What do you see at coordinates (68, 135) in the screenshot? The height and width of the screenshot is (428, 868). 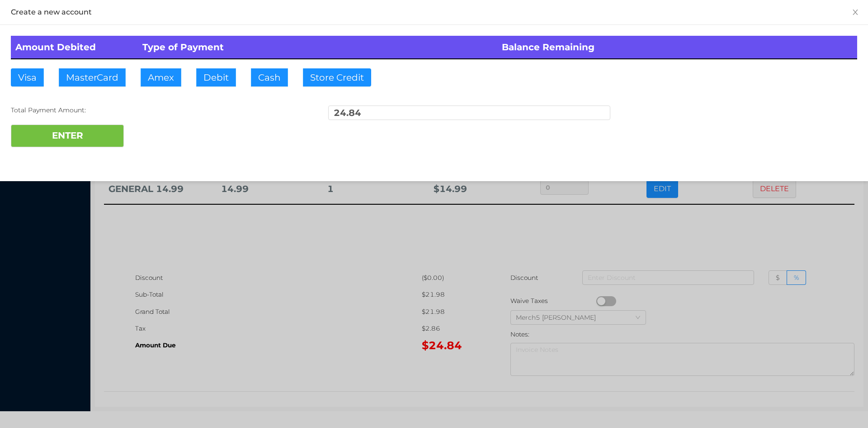 I see `button: ENTER` at bounding box center [68, 135].